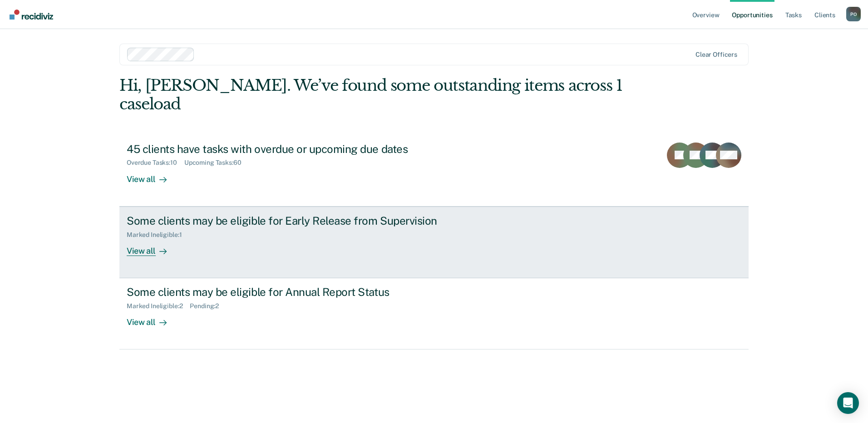 The height and width of the screenshot is (423, 868). I want to click on div: Pending : 2, so click(208, 306).